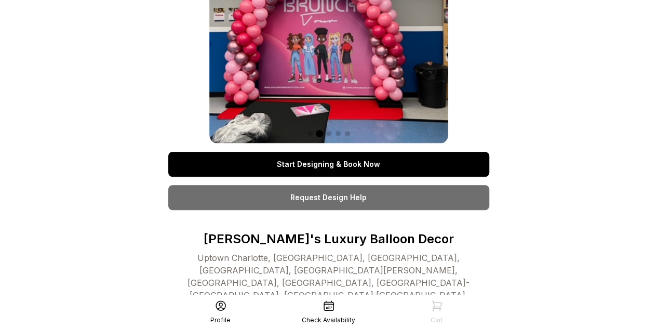 The image size is (657, 328). I want to click on a: Request Design Help, so click(329, 197).